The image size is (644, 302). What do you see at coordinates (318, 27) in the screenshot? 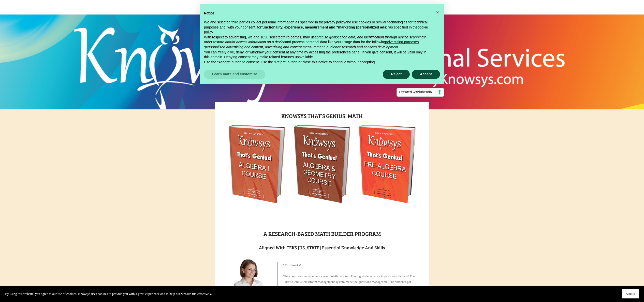
I see `p: We and selected third parties collect personal information as specified in the and use cookies or...` at bounding box center [318, 27].